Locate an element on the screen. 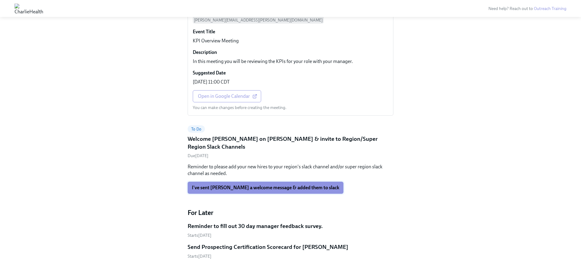 The width and height of the screenshot is (581, 274). h6: Suggested Date is located at coordinates (209, 73).